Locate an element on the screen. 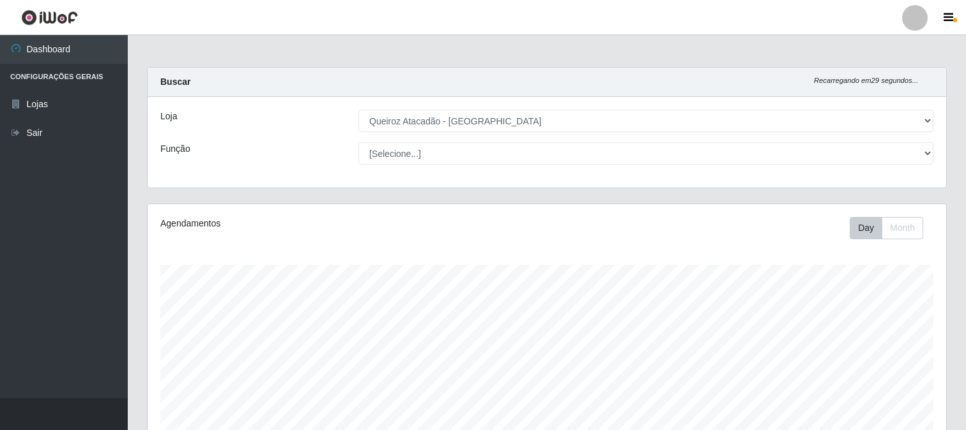 Image resolution: width=966 pixels, height=430 pixels. button: Month is located at coordinates (902, 228).